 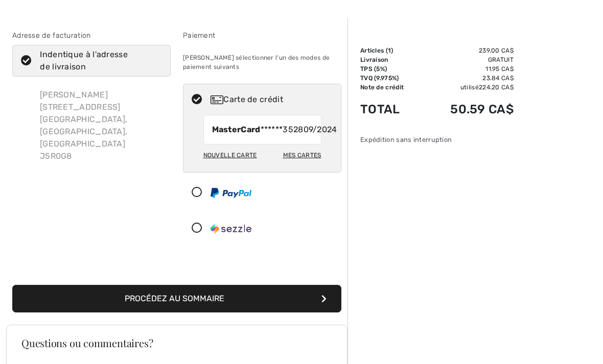 What do you see at coordinates (391, 78) in the screenshot?
I see `td: TVQ (9.975%)` at bounding box center [391, 78].